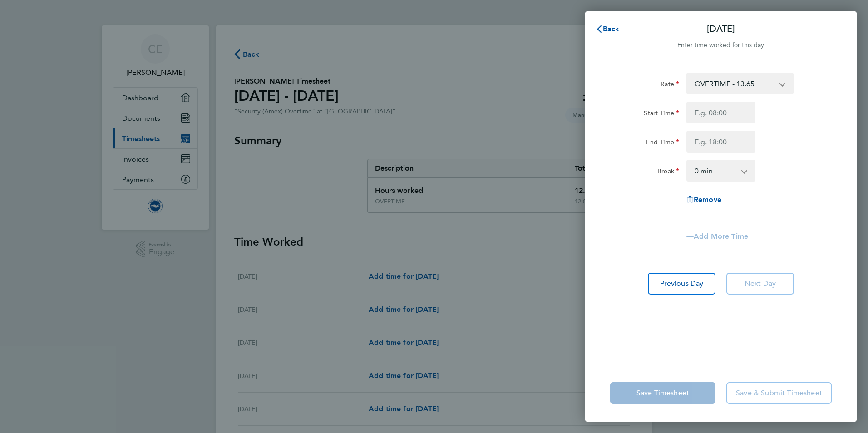 The width and height of the screenshot is (868, 433). What do you see at coordinates (611, 28) in the screenshot?
I see `span: Back` at bounding box center [611, 28].